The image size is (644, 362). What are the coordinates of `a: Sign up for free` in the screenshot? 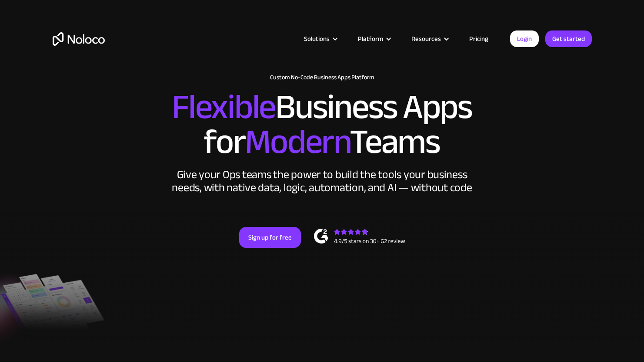 It's located at (270, 237).